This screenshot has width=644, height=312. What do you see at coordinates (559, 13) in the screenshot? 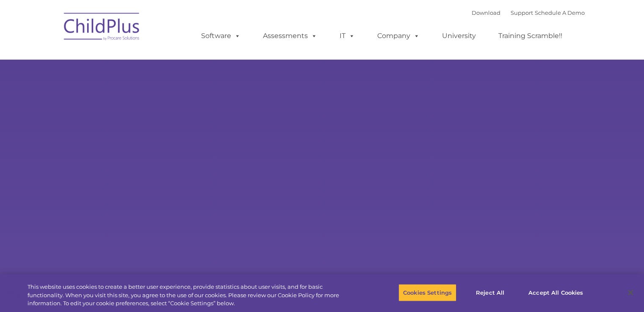
I see `a: Schedule A Demo` at bounding box center [559, 13].